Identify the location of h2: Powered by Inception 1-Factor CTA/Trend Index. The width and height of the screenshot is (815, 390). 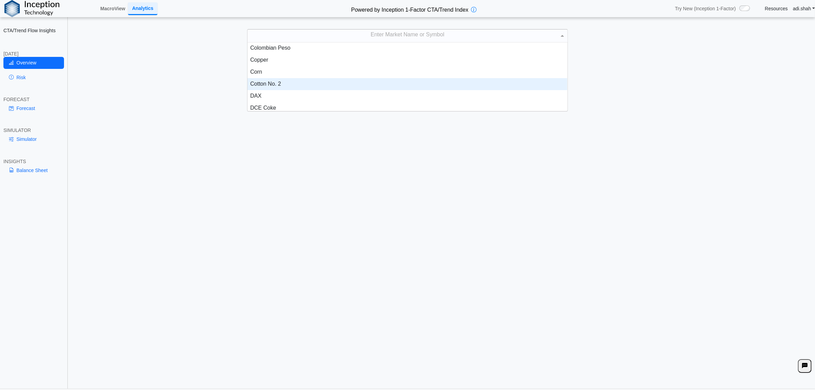
(410, 9).